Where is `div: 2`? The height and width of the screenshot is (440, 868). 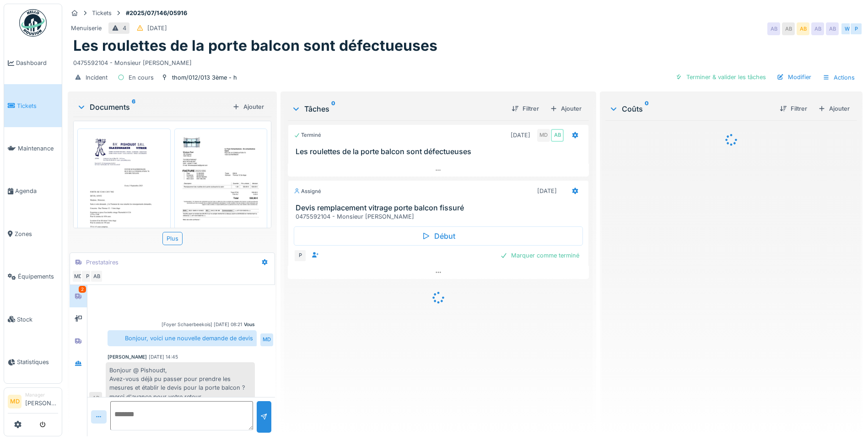
div: 2 is located at coordinates (82, 289).